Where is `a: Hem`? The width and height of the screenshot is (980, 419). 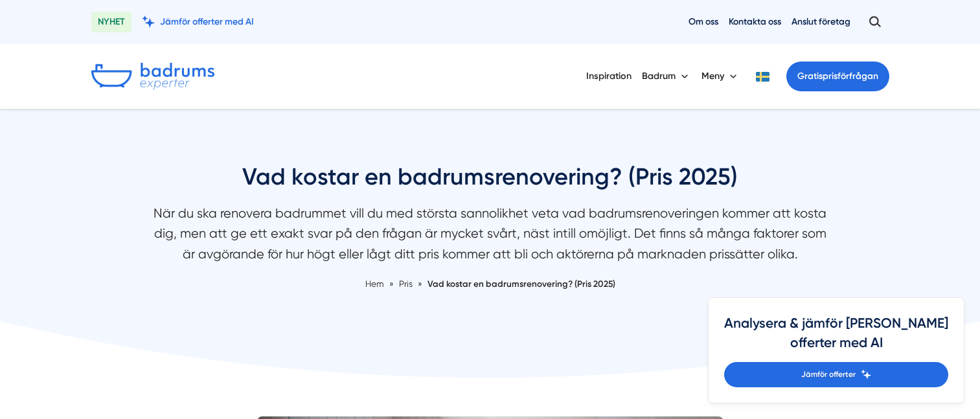
a: Hem is located at coordinates (374, 284).